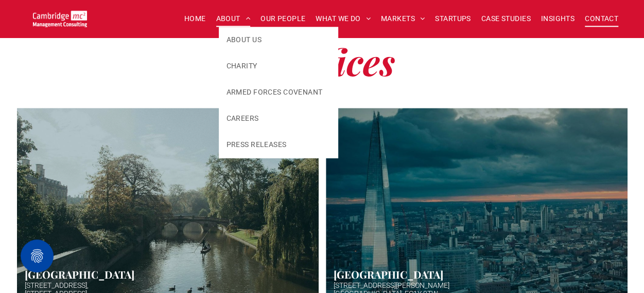  What do you see at coordinates (242, 118) in the screenshot?
I see `span: CAREERS` at bounding box center [242, 118].